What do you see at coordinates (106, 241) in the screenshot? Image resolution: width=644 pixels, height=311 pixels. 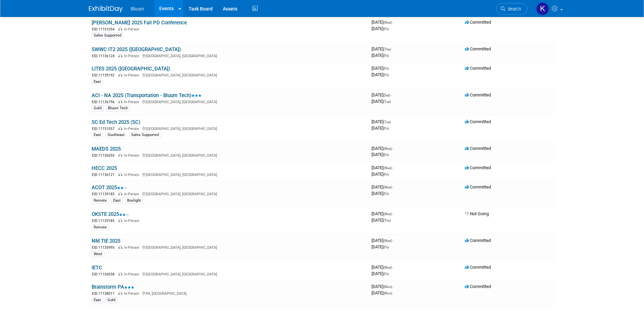 I see `a: NM TIE 2025` at bounding box center [106, 241].